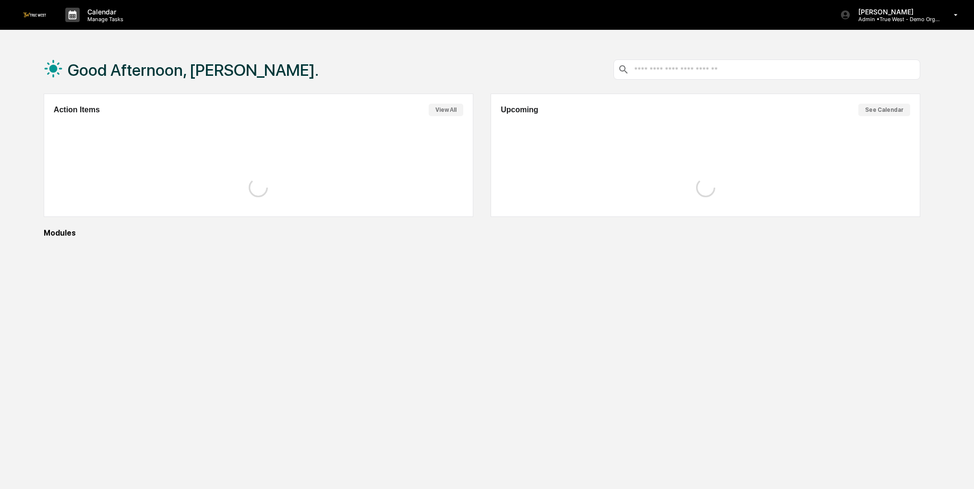 This screenshot has width=974, height=489. I want to click on button: See Calendar, so click(885, 110).